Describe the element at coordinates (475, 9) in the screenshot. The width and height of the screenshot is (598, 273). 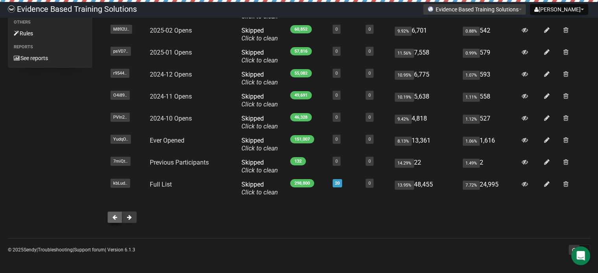
I see `button: Evidence Based Training Solutions` at that location.